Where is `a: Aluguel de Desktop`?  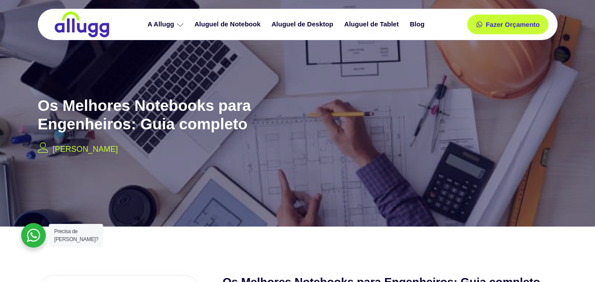
a: Aluguel de Desktop is located at coordinates (303, 24).